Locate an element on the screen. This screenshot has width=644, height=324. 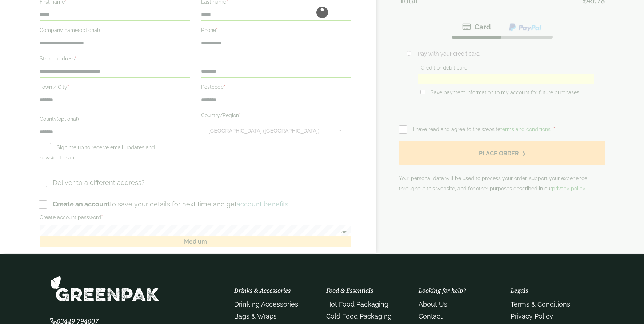
a: Cold Food Packaging is located at coordinates (359, 316).